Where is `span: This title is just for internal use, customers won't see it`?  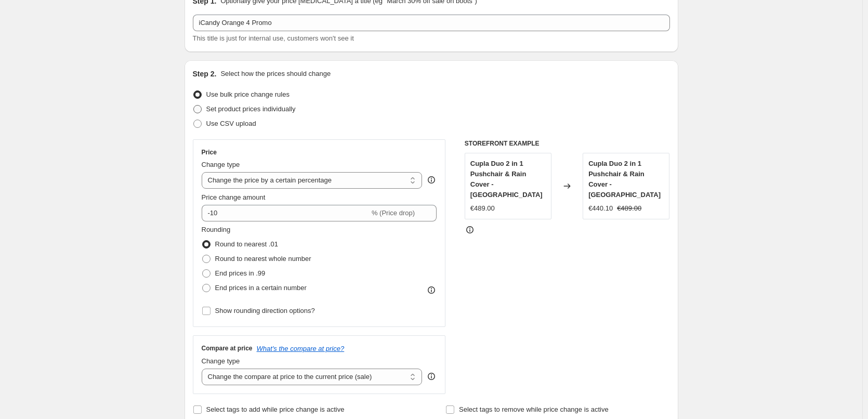 span: This title is just for internal use, customers won't see it is located at coordinates (274, 38).